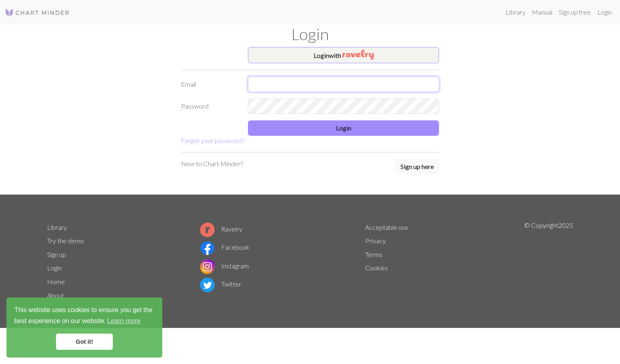 The image size is (620, 364). What do you see at coordinates (209, 84) in the screenshot?
I see `label: Email` at bounding box center [209, 84].